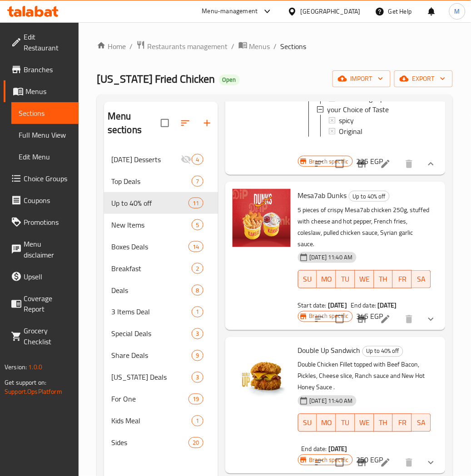 This screenshot has height=476, width=471. I want to click on svg: Inactive section, so click(186, 159).